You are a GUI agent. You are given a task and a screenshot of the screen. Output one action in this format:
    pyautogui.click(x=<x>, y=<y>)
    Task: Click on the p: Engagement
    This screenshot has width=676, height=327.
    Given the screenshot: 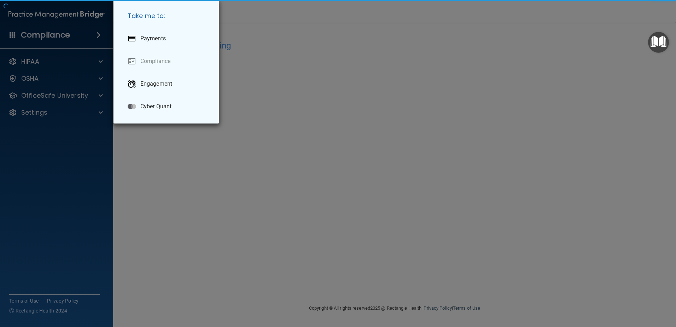 What is the action you would take?
    pyautogui.click(x=156, y=84)
    